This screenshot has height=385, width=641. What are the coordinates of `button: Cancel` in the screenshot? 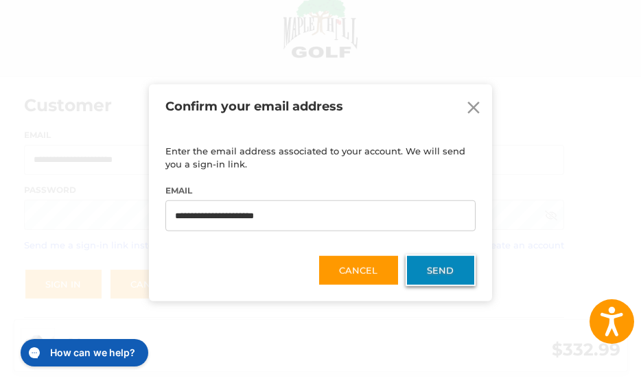 It's located at (358, 271).